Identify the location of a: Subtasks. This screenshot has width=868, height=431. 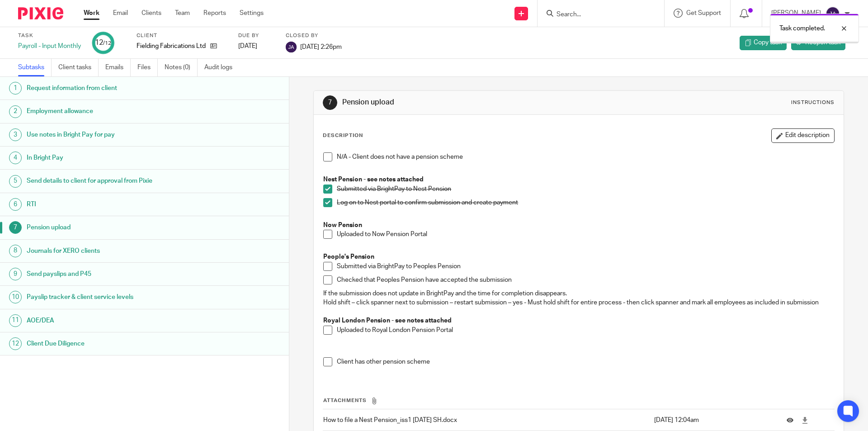
(35, 67).